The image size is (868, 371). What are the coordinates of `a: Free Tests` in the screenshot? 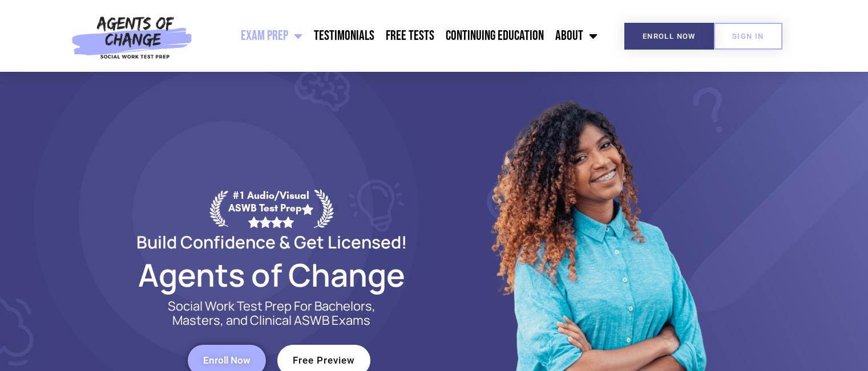 It's located at (410, 36).